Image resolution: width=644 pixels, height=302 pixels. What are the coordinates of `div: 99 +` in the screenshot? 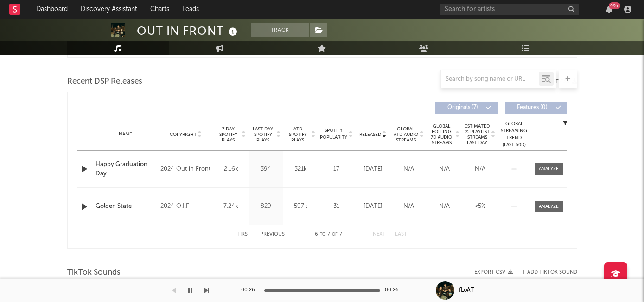 It's located at (614, 6).